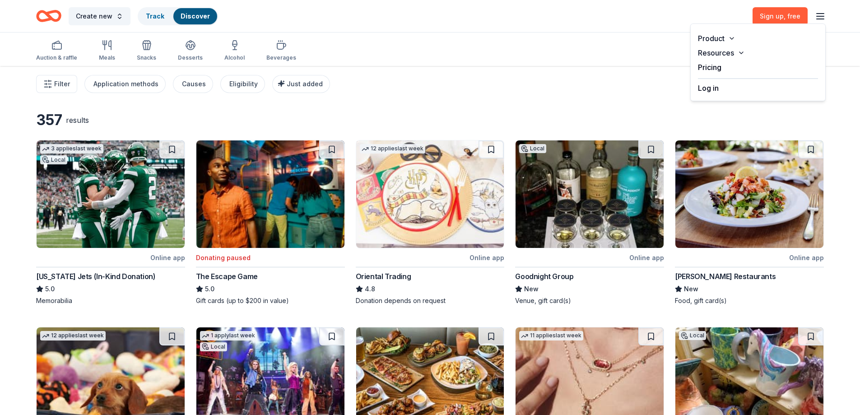 The width and height of the screenshot is (860, 415). What do you see at coordinates (193, 84) in the screenshot?
I see `button: Causes` at bounding box center [193, 84].